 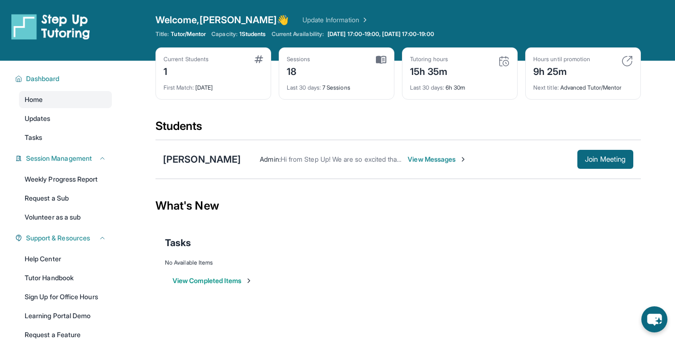 What do you see at coordinates (188, 34) in the screenshot?
I see `span: Tutor/Mentor` at bounding box center [188, 34].